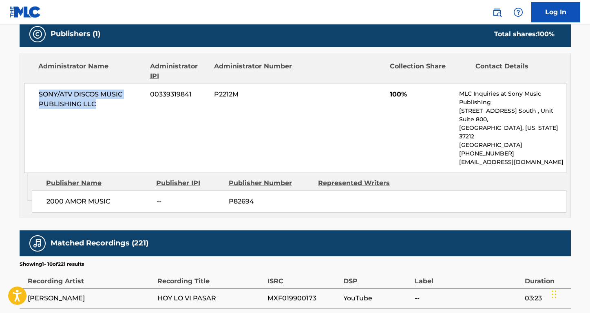 This screenshot has height=313, width=590. What do you see at coordinates (189, 183) in the screenshot?
I see `div: Publisher IPI` at bounding box center [189, 183].